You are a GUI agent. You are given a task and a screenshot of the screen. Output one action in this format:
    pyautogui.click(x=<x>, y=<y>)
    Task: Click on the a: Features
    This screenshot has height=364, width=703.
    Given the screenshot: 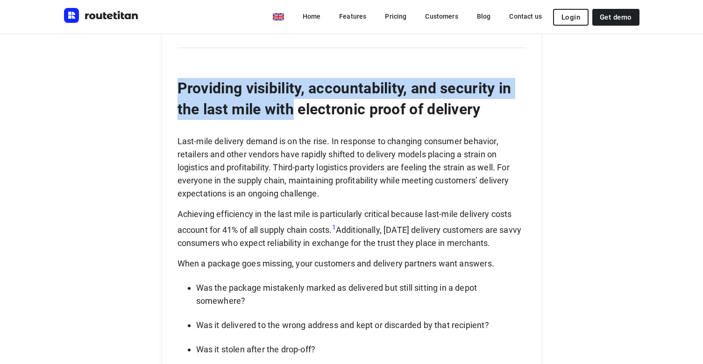 What is the action you would take?
    pyautogui.click(x=353, y=16)
    